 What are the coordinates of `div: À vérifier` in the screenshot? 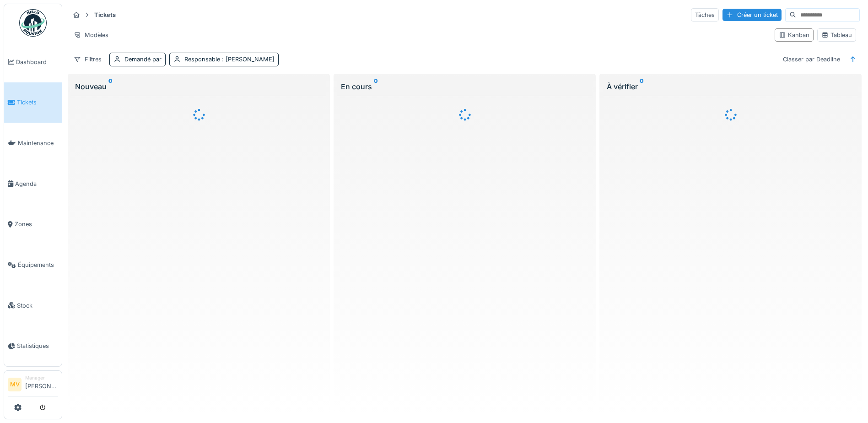 It's located at (730, 86).